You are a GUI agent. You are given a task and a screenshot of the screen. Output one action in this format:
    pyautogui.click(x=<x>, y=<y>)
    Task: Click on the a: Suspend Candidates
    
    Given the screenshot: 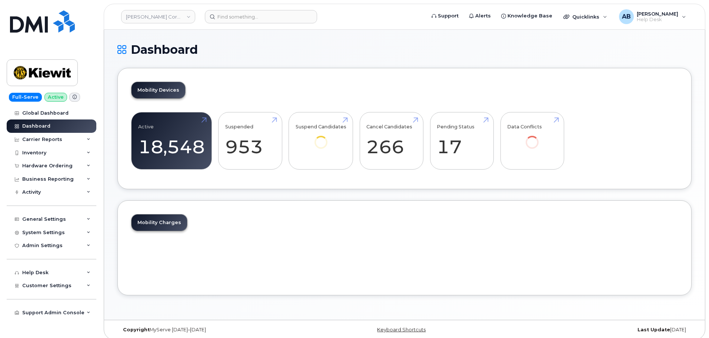 What is the action you would take?
    pyautogui.click(x=321, y=137)
    